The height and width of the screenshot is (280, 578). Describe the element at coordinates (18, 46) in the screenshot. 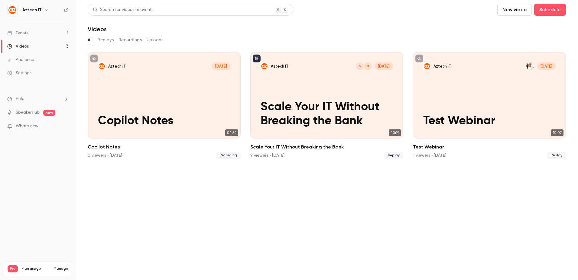

I see `div: Videos` at that location.